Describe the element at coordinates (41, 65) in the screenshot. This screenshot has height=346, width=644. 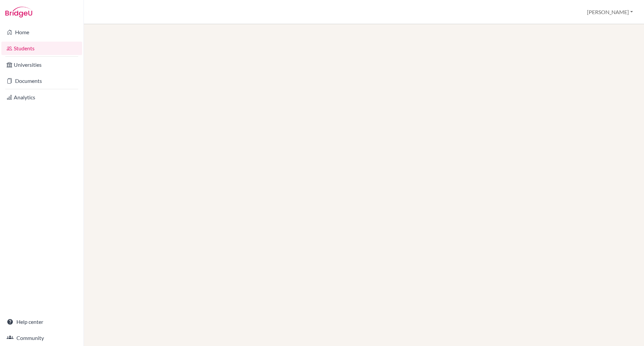
I see `a: Universities` at that location.